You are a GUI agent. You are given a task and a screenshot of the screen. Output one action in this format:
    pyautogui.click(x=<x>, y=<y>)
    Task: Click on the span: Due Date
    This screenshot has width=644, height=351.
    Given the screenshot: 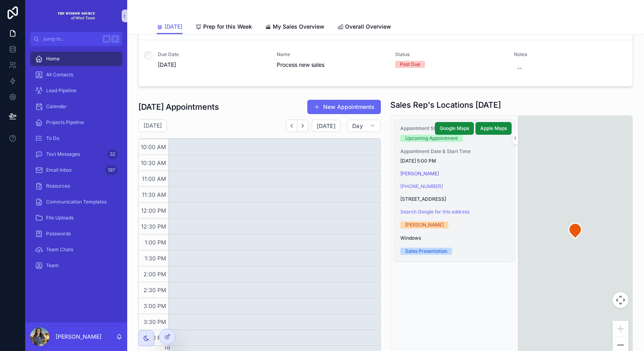 What is the action you would take?
    pyautogui.click(x=212, y=54)
    